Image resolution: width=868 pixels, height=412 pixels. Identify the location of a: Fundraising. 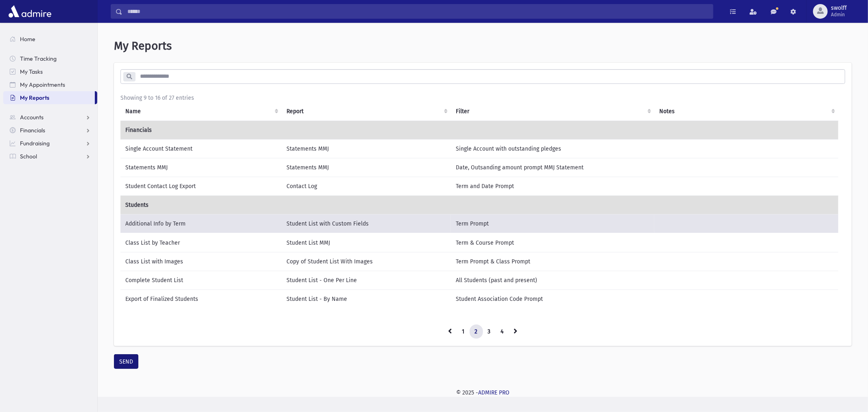
(50, 144).